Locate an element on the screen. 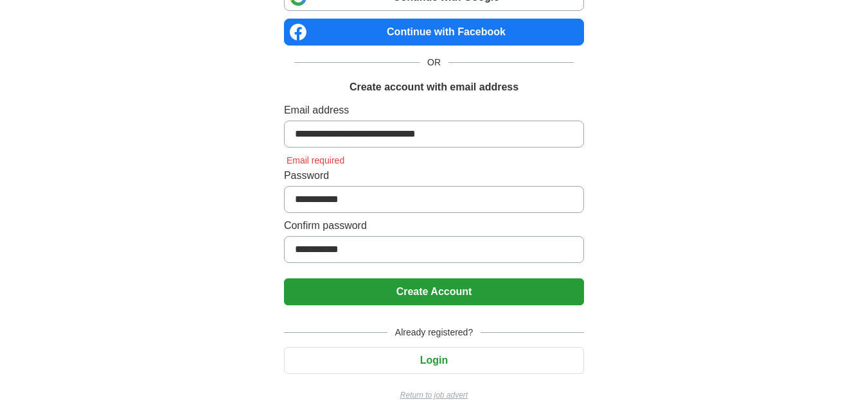 This screenshot has height=406, width=868. a: Return to job advert is located at coordinates (434, 395).